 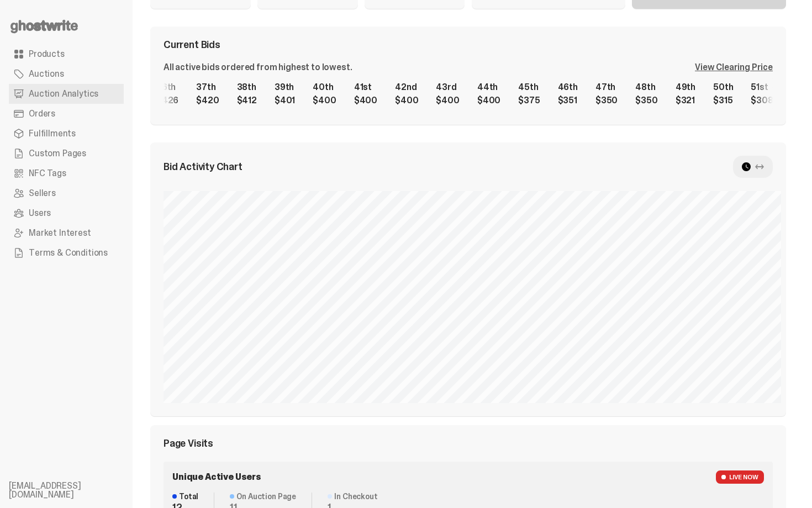 I want to click on div: View Clearing Price, so click(x=733, y=68).